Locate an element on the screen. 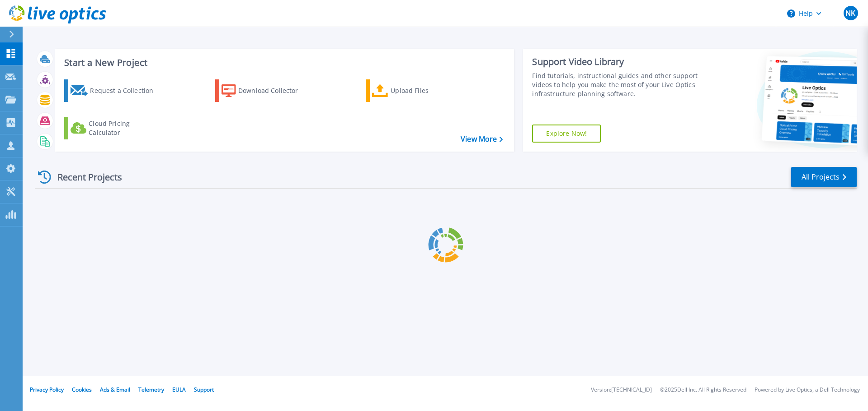  span: NK is located at coordinates (850, 13).